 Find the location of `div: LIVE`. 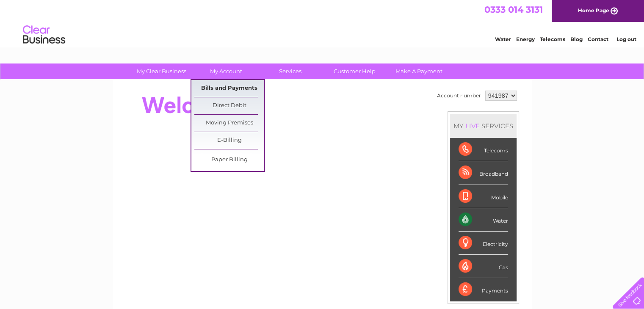

div: LIVE is located at coordinates (472, 125).